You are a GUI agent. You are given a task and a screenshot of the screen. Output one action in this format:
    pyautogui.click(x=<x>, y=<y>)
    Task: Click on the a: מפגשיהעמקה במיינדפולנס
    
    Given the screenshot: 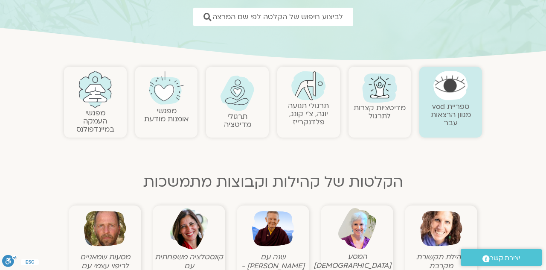 What is the action you would take?
    pyautogui.click(x=95, y=121)
    